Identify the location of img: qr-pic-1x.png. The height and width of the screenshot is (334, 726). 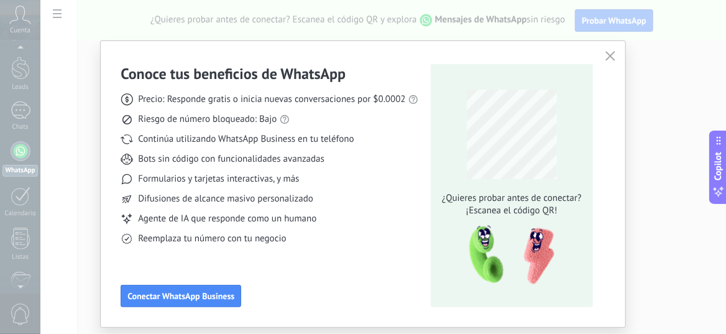
(508, 255).